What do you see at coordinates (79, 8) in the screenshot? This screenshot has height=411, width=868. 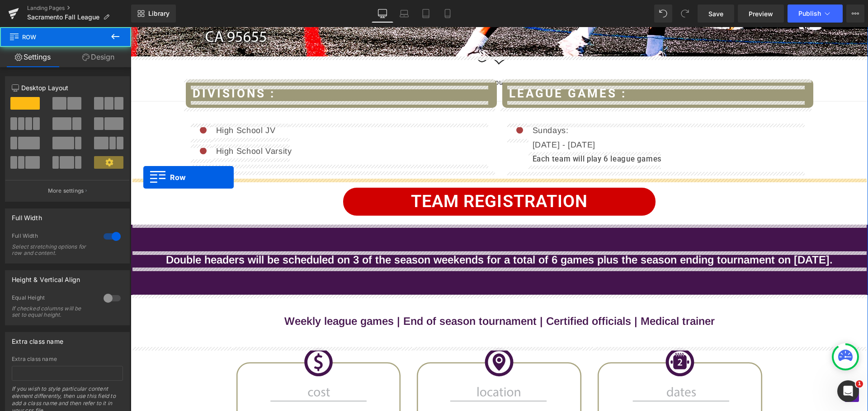 I see `a: Landing Pages` at bounding box center [79, 8].